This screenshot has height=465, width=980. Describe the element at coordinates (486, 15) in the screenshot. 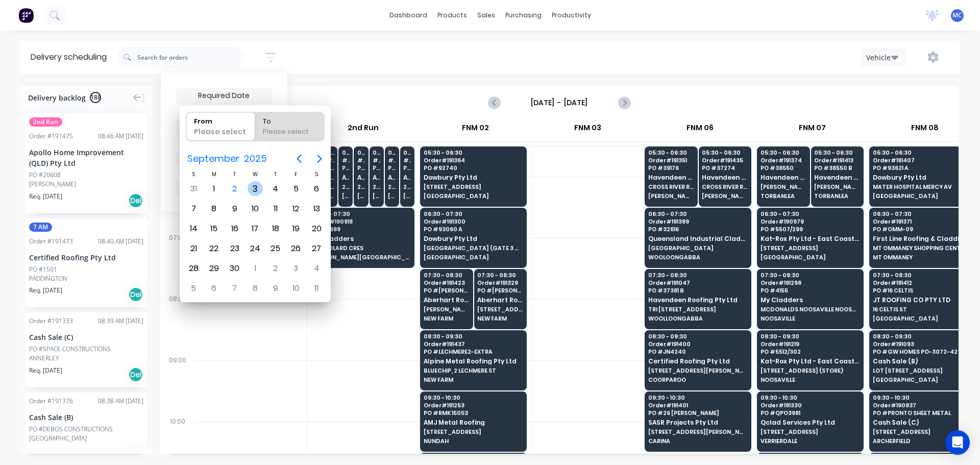

I see `div: sales` at that location.